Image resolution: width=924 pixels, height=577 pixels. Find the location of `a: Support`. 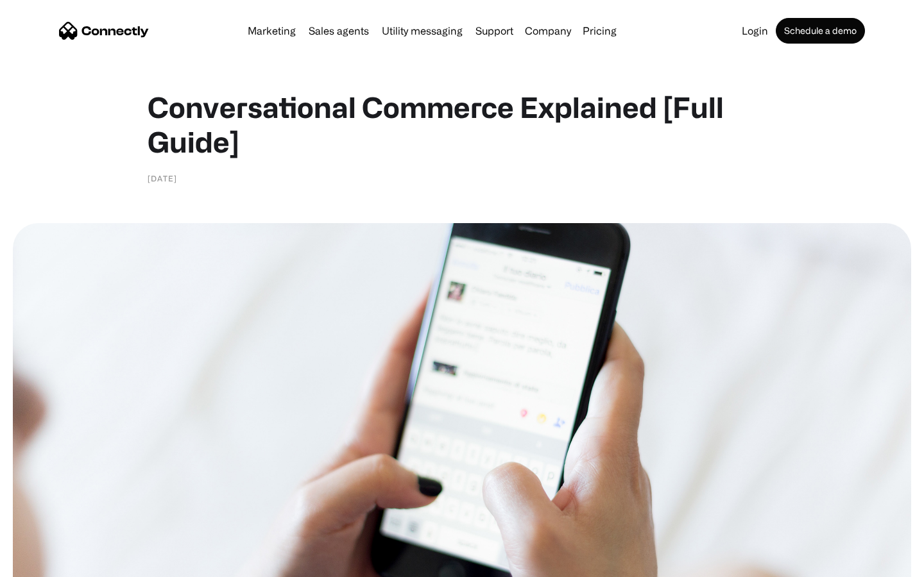

a: Support is located at coordinates (494, 31).